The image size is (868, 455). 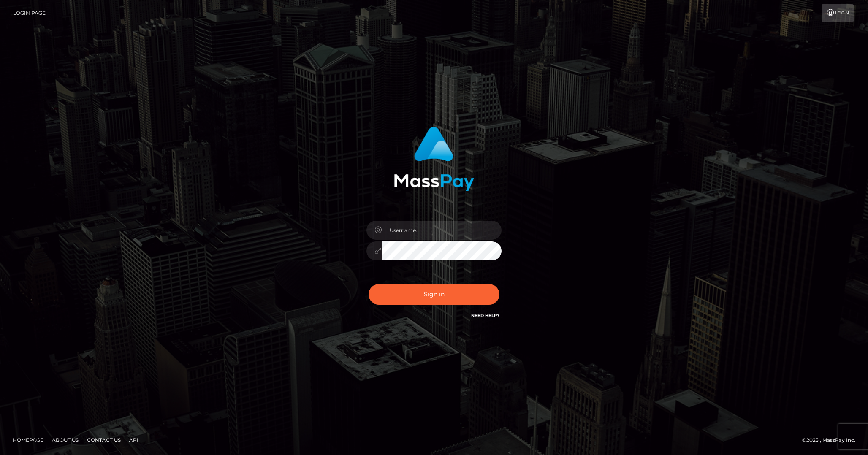 I want to click on a: Login Page, so click(x=29, y=13).